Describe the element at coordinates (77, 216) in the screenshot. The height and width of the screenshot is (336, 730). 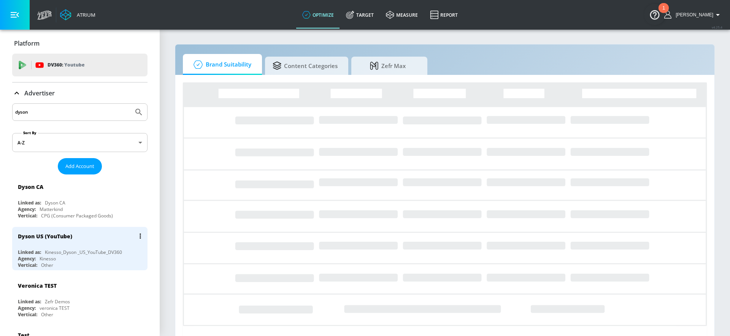
I see `div: CPG (Consumer Packaged Goods)` at that location.